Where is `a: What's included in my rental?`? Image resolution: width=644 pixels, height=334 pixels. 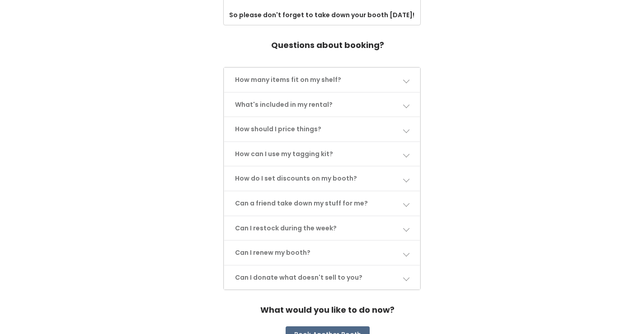 a: What's included in my rental? is located at coordinates (322, 105).